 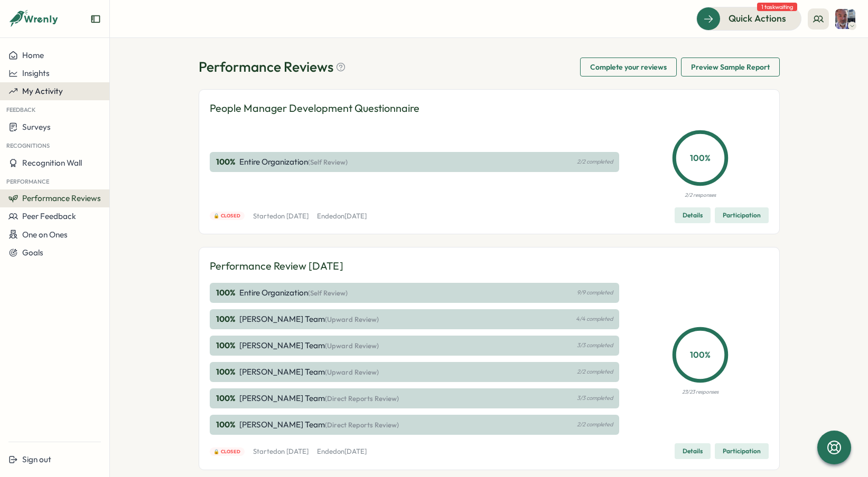 What do you see at coordinates (37, 127) in the screenshot?
I see `span: Surveys` at bounding box center [37, 127].